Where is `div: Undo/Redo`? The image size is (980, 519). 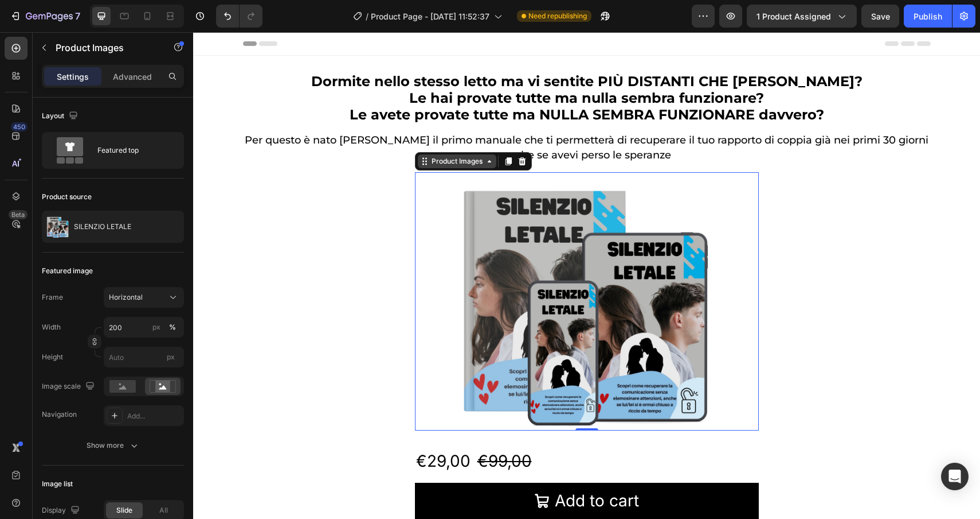
div: Undo/Redo is located at coordinates (239, 16).